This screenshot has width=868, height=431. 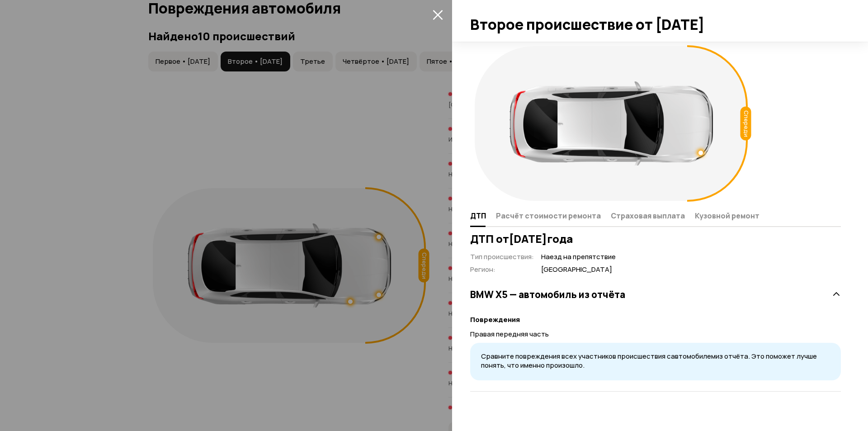 What do you see at coordinates (438, 14) in the screenshot?
I see `button: закрыть` at bounding box center [438, 14].